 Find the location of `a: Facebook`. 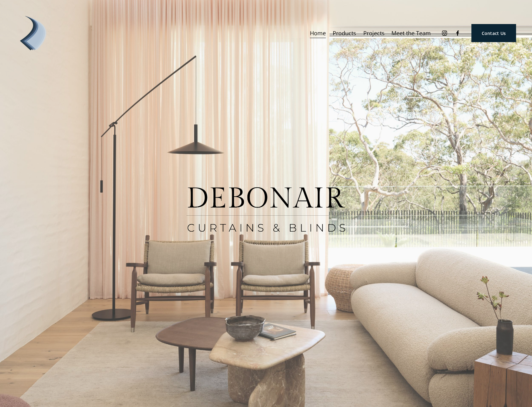

a: Facebook is located at coordinates (457, 33).